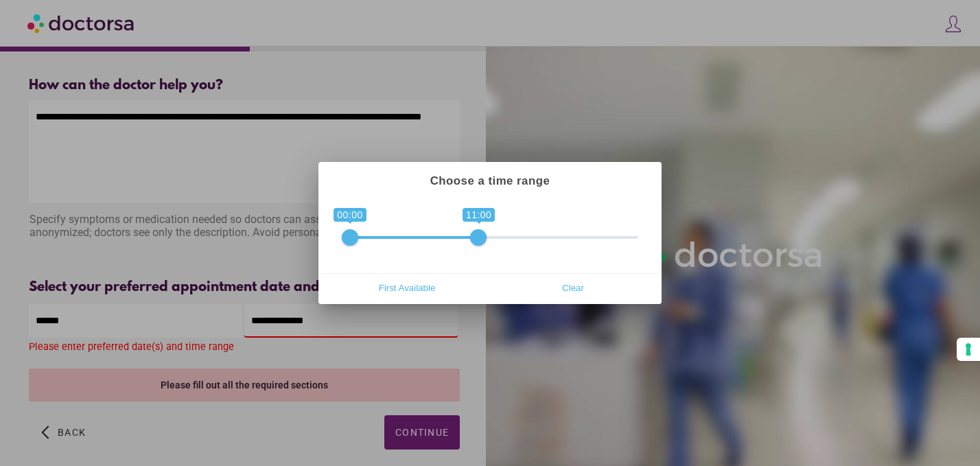  I want to click on button: Clear, so click(573, 287).